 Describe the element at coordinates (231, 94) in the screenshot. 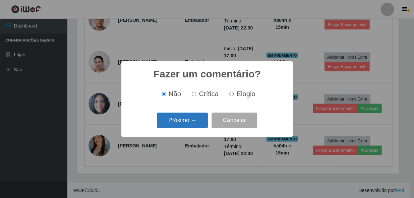

I see `input: Elogio` at that location.